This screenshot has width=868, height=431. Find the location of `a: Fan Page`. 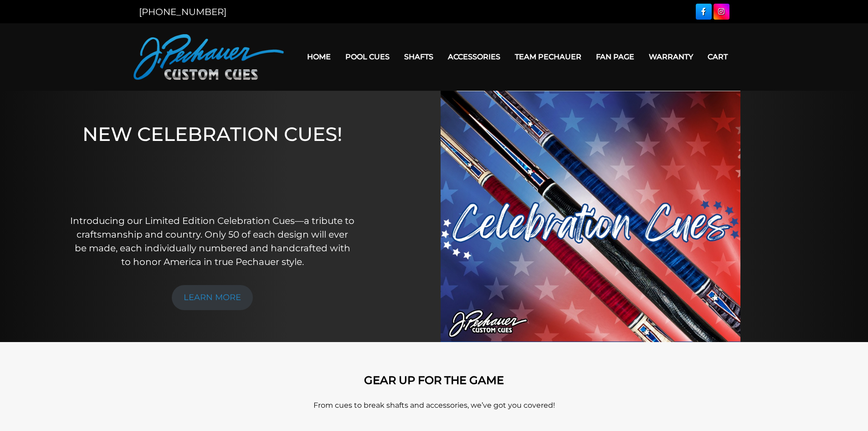

a: Fan Page is located at coordinates (615, 57).